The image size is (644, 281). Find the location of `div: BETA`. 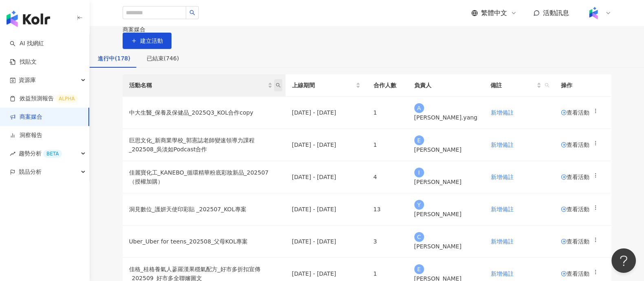

div: BETA is located at coordinates (53, 154).